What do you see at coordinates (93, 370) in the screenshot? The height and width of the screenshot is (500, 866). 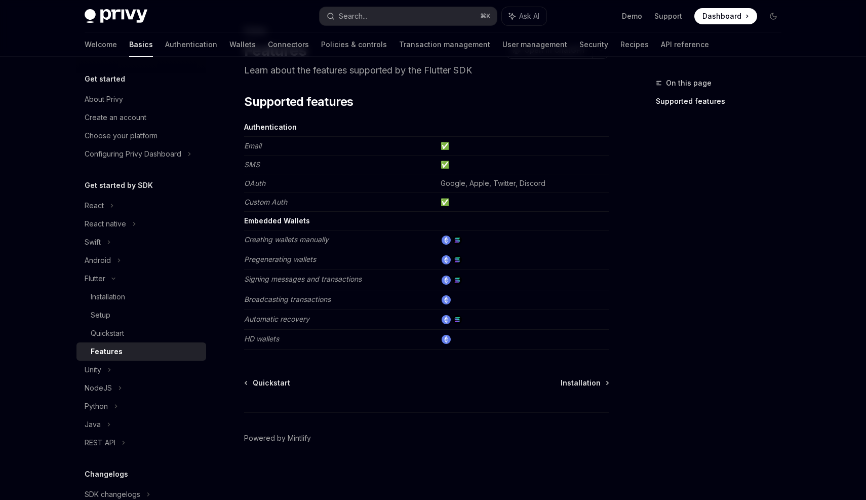 I see `div: Unity` at bounding box center [93, 370].